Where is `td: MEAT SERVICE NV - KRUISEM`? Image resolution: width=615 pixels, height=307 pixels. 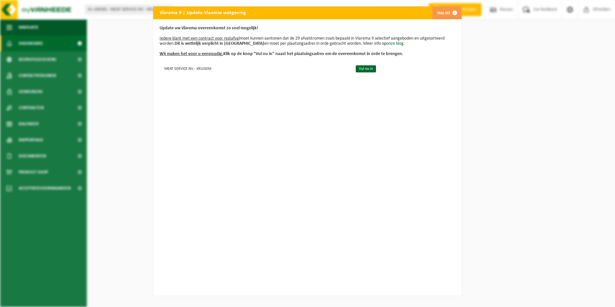 td: MEAT SERVICE NV - KRUISEM is located at coordinates (255, 68).